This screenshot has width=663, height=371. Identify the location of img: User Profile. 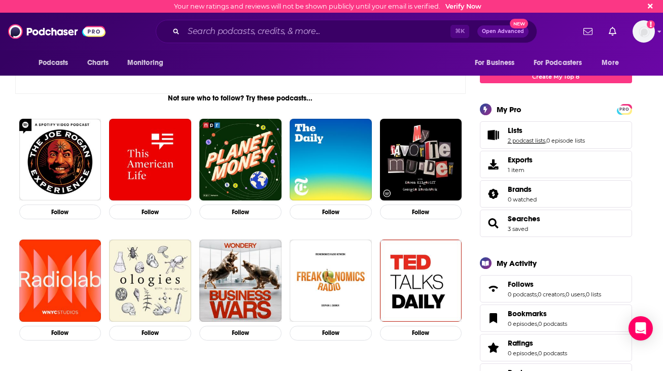
(643, 31).